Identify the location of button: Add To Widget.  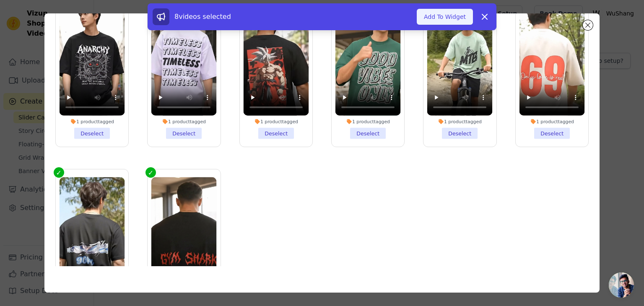
(445, 17).